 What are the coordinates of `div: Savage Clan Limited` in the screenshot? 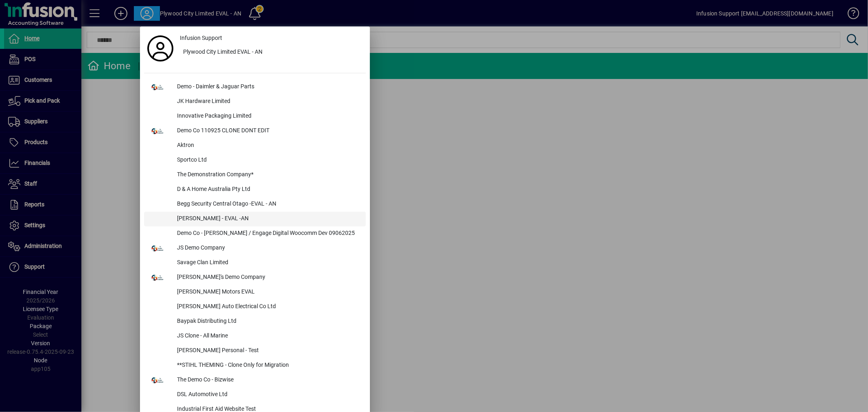 It's located at (268, 263).